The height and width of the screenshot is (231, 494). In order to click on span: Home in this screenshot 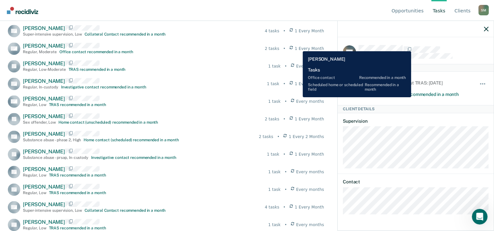, I will do `click(32, 190)`.